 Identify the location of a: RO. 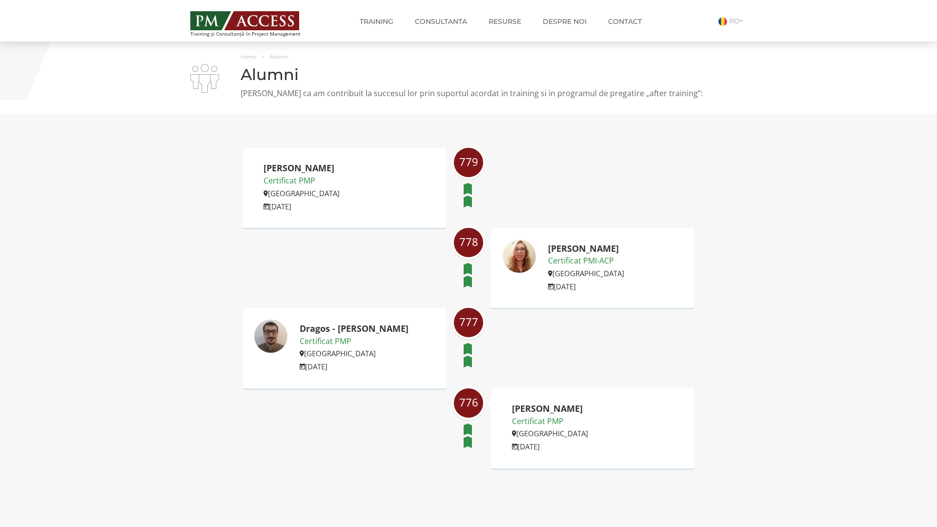
(732, 21).